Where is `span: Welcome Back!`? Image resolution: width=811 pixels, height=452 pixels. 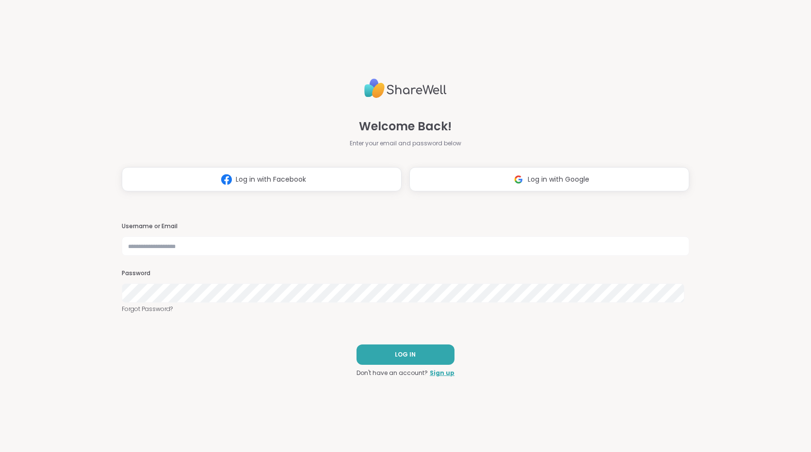
span: Welcome Back! is located at coordinates (405, 127).